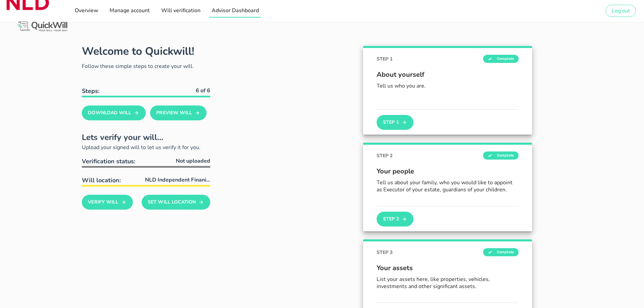  I want to click on span: Not uploaded, so click(193, 161).